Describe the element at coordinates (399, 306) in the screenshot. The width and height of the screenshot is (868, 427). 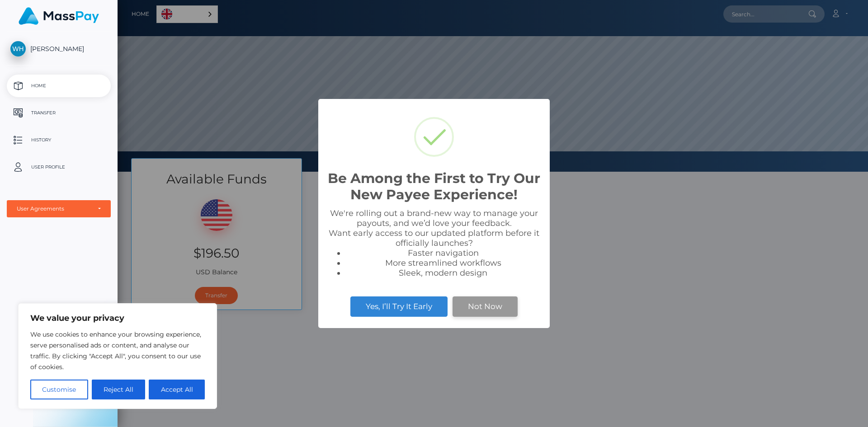
I see `button: Yes, I’ll Try It Early` at that location.